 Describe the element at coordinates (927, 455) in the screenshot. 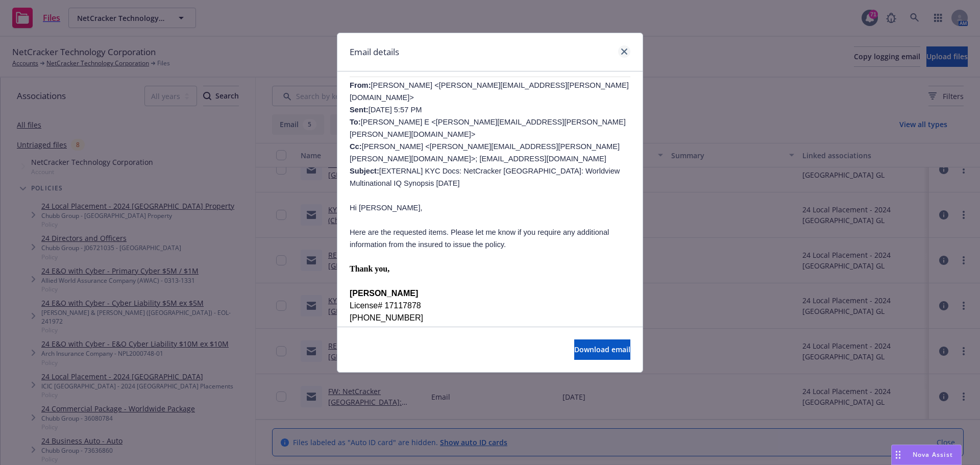

I see `button: Nova Assist` at that location.